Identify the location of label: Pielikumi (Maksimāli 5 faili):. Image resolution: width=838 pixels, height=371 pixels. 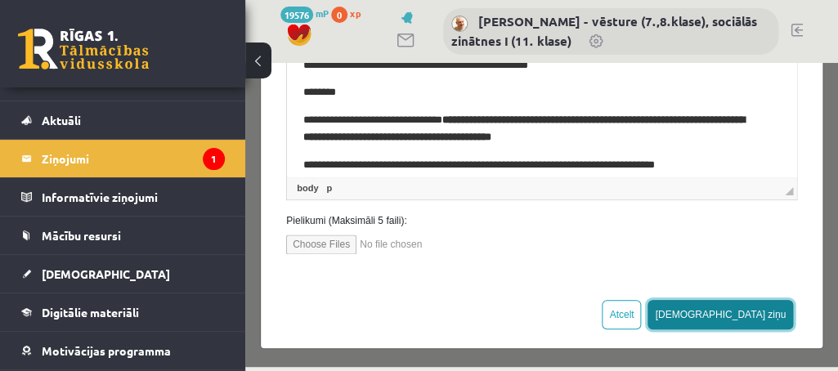
(296, 158).